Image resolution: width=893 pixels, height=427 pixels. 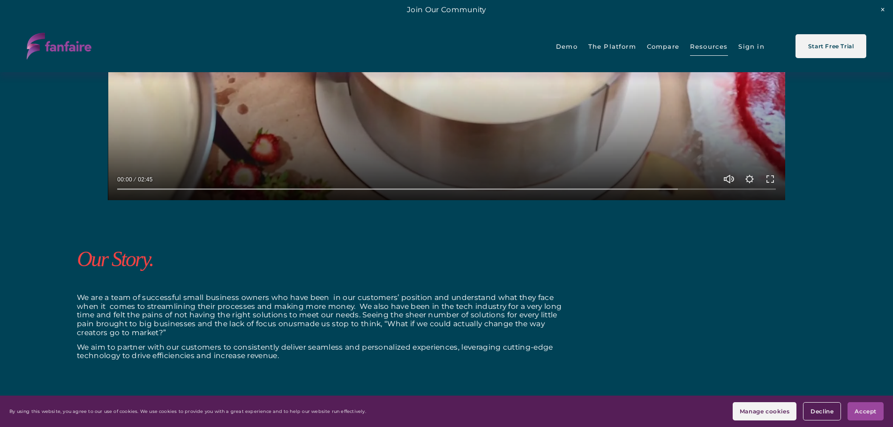 What do you see at coordinates (822, 411) in the screenshot?
I see `button: Decline` at bounding box center [822, 411].